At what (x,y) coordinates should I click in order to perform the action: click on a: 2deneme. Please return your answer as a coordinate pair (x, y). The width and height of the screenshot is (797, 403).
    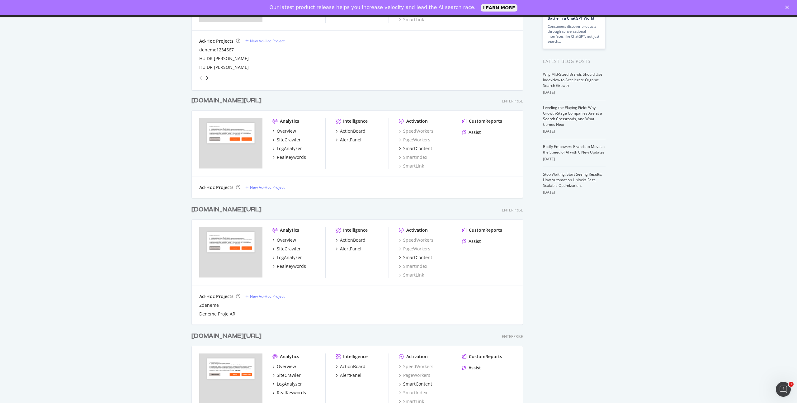
    Looking at the image, I should click on (209, 305).